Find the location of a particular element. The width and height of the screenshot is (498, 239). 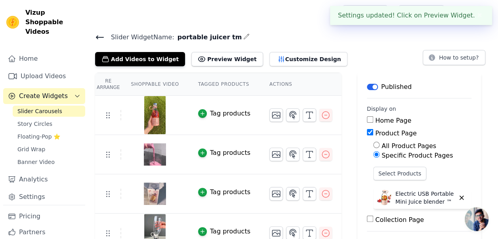

p: Cart ind is located at coordinates (478, 13).